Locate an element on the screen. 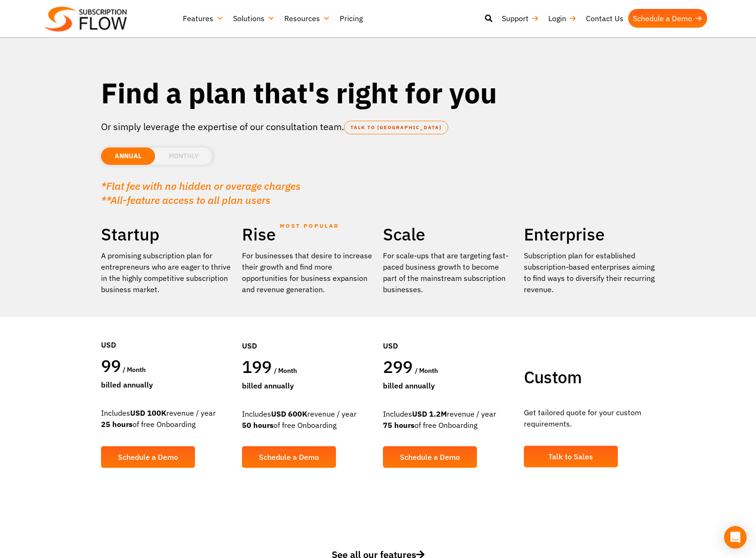 This screenshot has height=558, width=756. strong: 50 hours is located at coordinates (258, 425).